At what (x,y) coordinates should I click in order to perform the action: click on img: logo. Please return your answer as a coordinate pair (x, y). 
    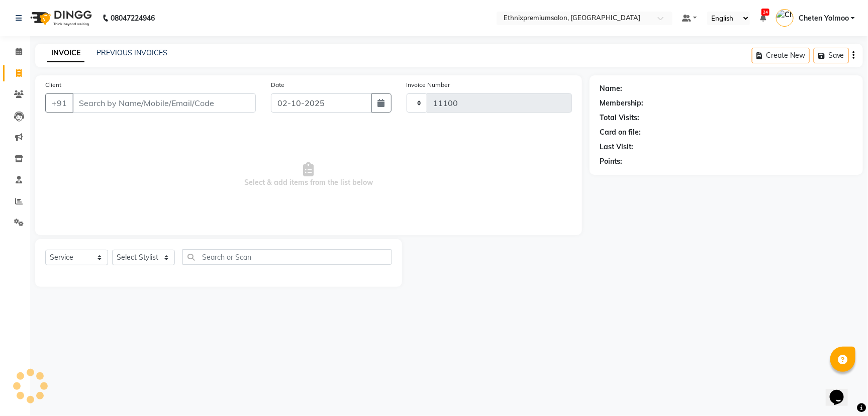
    Looking at the image, I should click on (60, 18).